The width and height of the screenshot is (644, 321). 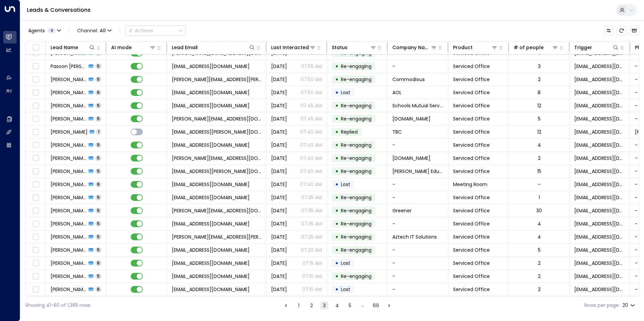 I want to click on div: Button group with a nested menu, so click(x=156, y=30).